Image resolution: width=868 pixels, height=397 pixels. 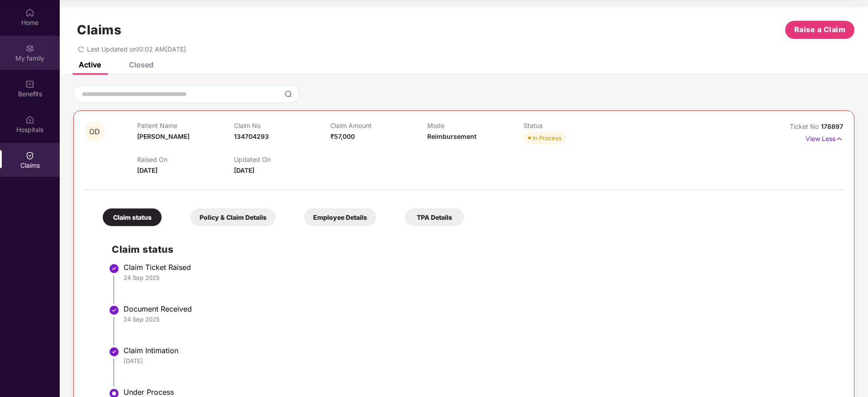 What do you see at coordinates (29, 48) in the screenshot?
I see `img: svg+xml;base64,PHN2ZyB3aWR0aD0iMjAiIGhlaWdodD0iMjAiIHZpZXdCb3g9IjAgMCAyMCAyMCIgZmlsbD0ibm9uZSIgeG...` at bounding box center [29, 48].